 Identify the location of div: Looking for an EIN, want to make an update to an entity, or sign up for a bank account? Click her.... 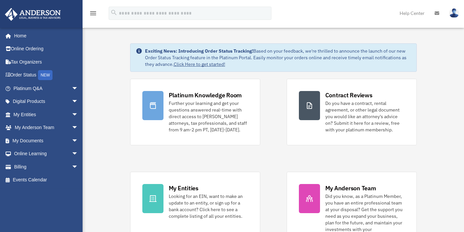
(208, 206).